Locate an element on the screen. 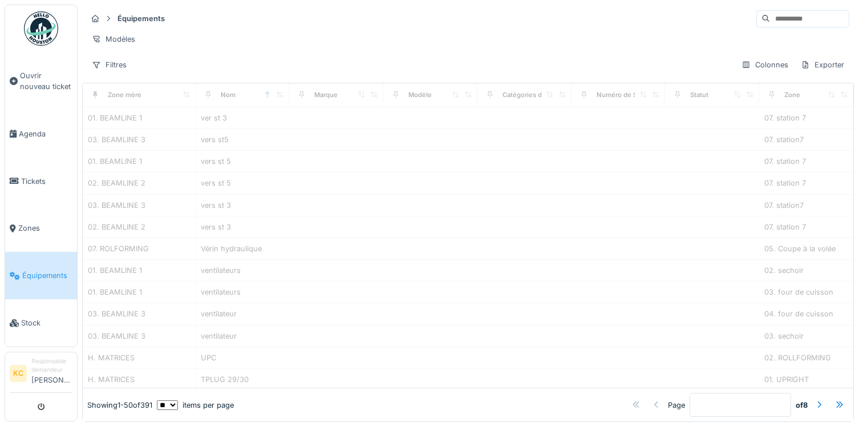  div: 03. four de cuisson is located at coordinates (799, 292).